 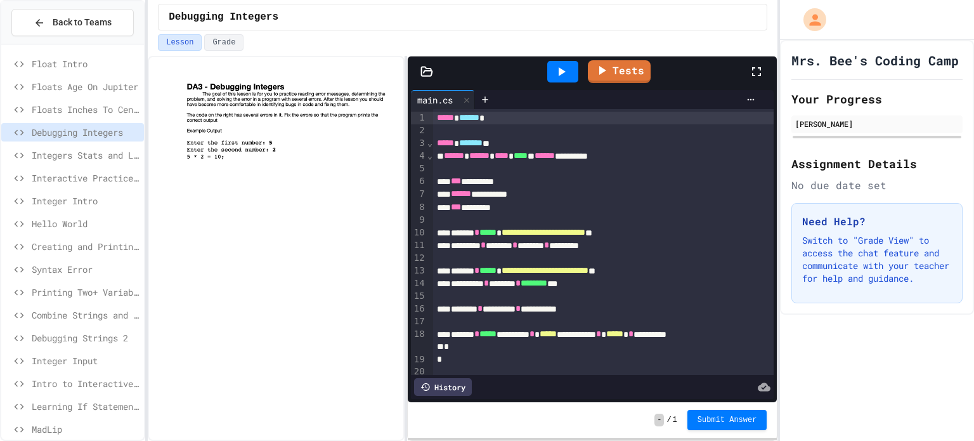 What do you see at coordinates (727, 420) in the screenshot?
I see `button: Submit Answer` at bounding box center [727, 420].